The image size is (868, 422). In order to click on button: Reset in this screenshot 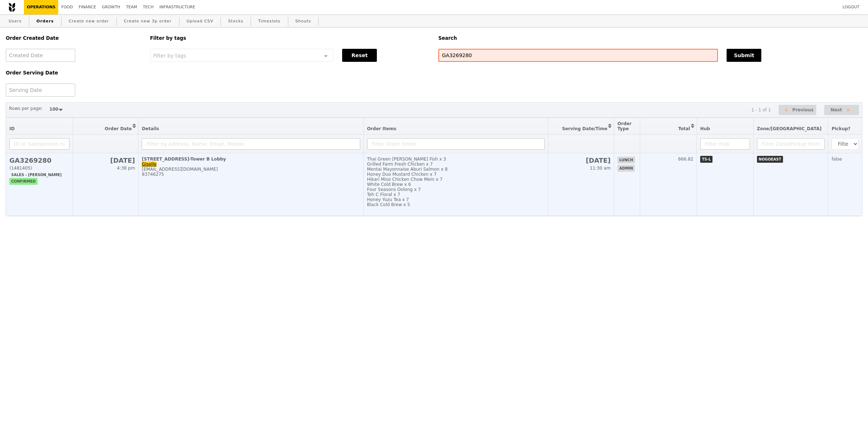, I will do `click(359, 55)`.